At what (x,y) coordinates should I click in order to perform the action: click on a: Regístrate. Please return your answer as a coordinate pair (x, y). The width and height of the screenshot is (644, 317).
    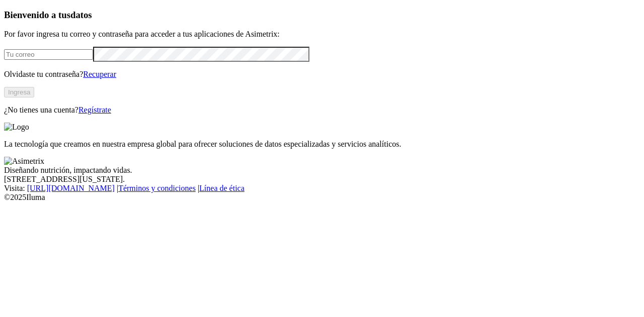
    Looking at the image, I should click on (94, 109).